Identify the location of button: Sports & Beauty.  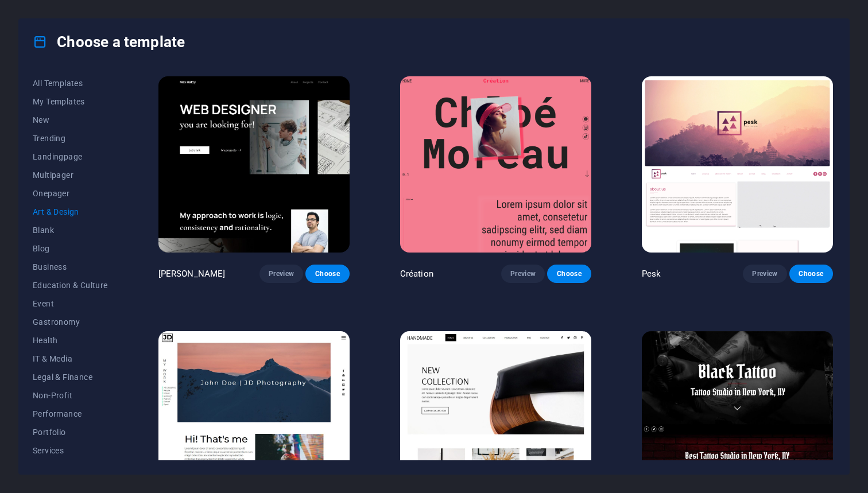
(70, 469).